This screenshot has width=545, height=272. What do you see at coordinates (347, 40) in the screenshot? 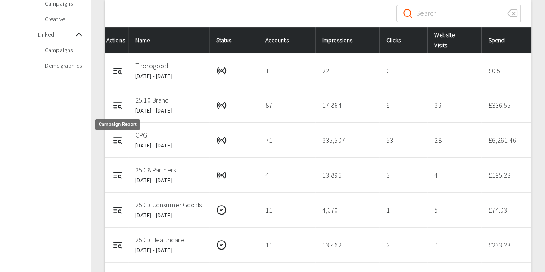
I see `div: Impressions` at bounding box center [347, 40].